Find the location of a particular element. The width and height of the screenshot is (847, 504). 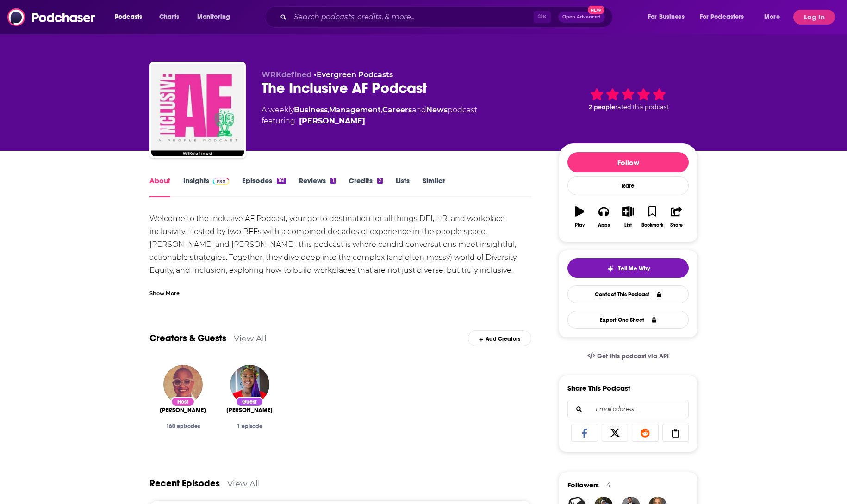

span: rated this podcast is located at coordinates (642, 107).